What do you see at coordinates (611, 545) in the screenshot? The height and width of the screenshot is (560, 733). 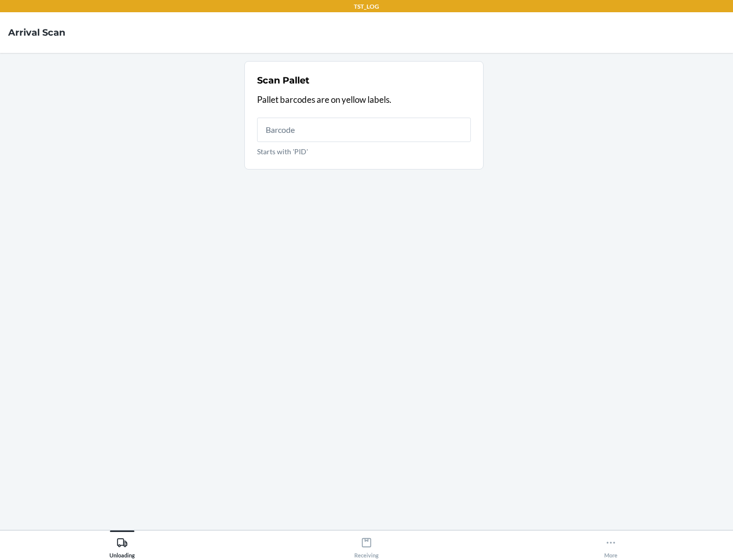 I see `div: More` at bounding box center [611, 545].